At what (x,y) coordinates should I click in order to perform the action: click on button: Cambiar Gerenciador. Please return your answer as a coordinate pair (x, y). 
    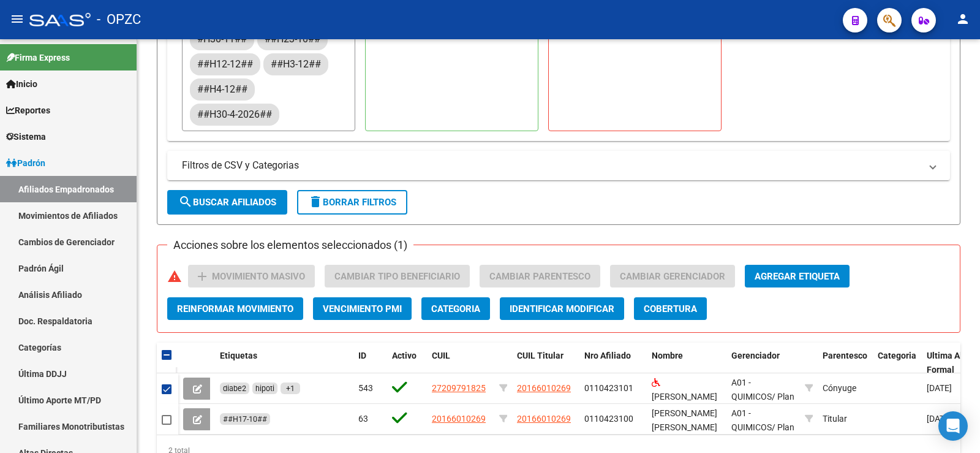
    Looking at the image, I should click on (673, 276).